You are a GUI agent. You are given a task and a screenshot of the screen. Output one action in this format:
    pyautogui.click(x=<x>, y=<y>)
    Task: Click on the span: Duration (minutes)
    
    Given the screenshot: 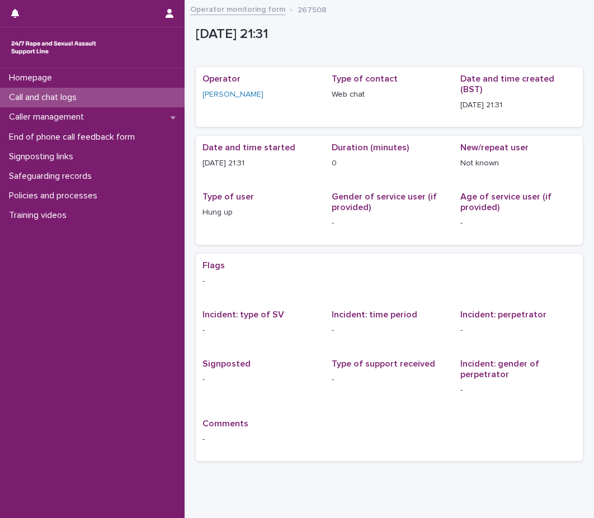 What is the action you would take?
    pyautogui.click(x=370, y=148)
    